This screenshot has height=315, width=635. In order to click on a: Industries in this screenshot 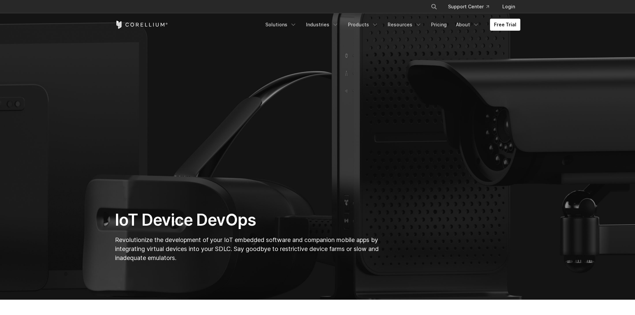, I will do `click(322, 25)`.